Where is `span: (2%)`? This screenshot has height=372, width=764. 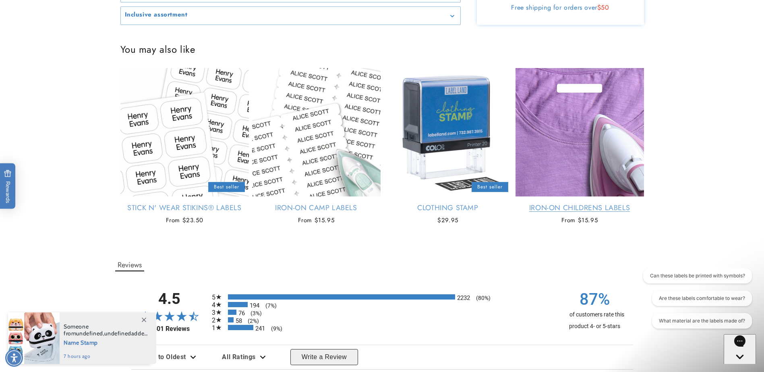 span: (2%) is located at coordinates (251, 321).